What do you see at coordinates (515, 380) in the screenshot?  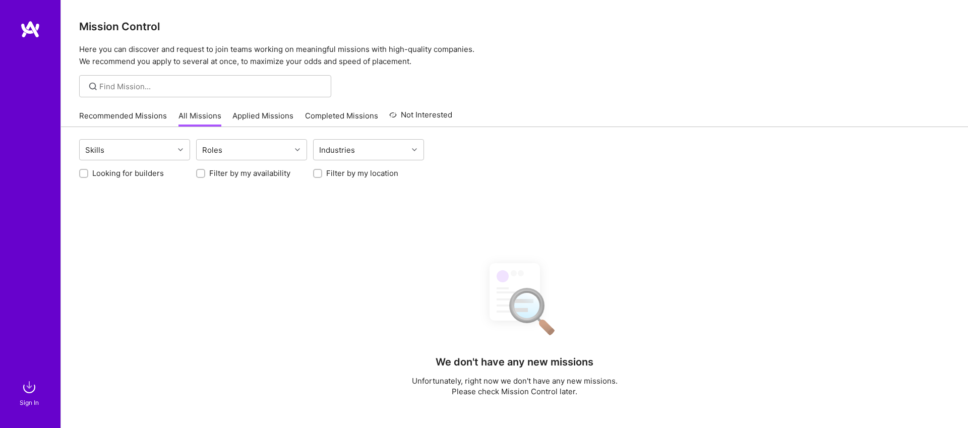 I see `p: Unfortunately, right now we don't have any new missions.` at bounding box center [515, 380].